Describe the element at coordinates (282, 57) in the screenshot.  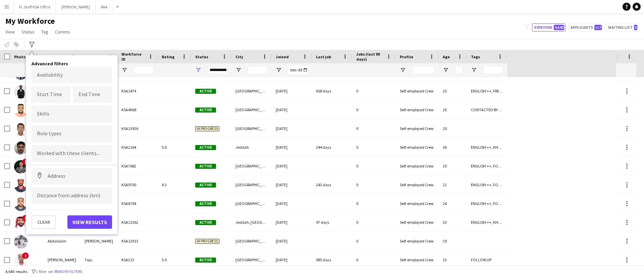
I see `span: Joined` at that location.